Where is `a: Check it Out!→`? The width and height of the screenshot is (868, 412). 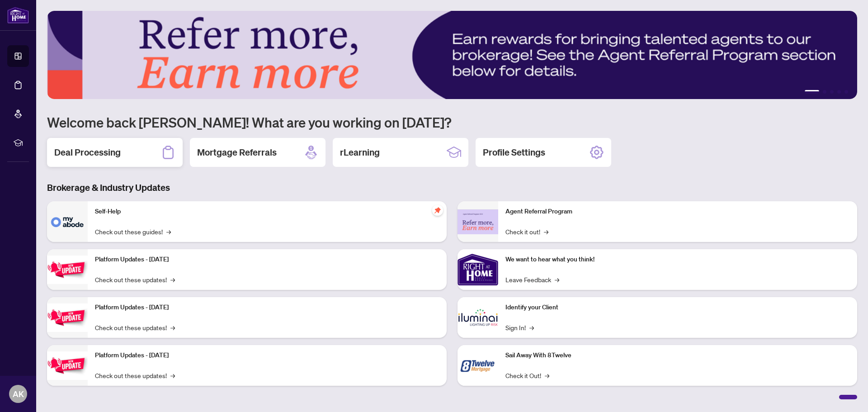
a: Check it Out!→ is located at coordinates (527, 375).